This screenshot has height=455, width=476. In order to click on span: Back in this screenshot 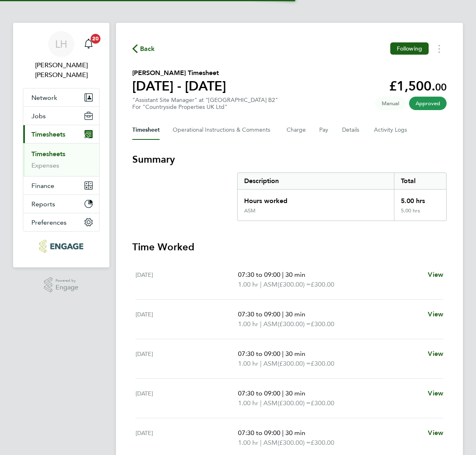, I will do `click(147, 49)`.